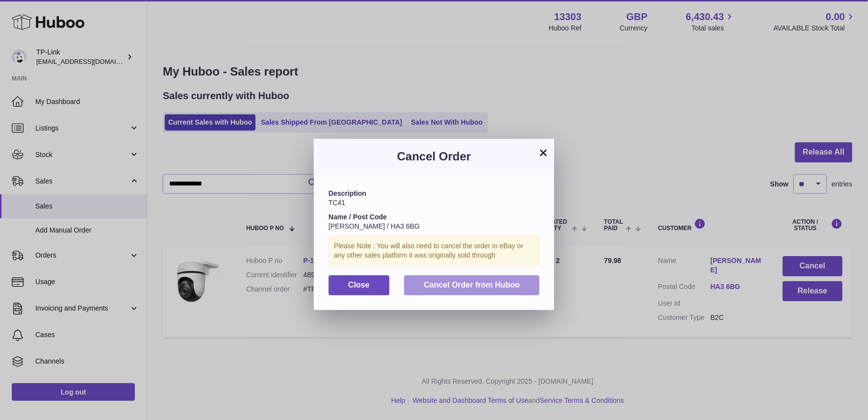 Image resolution: width=868 pixels, height=420 pixels. I want to click on strong: Description, so click(347, 193).